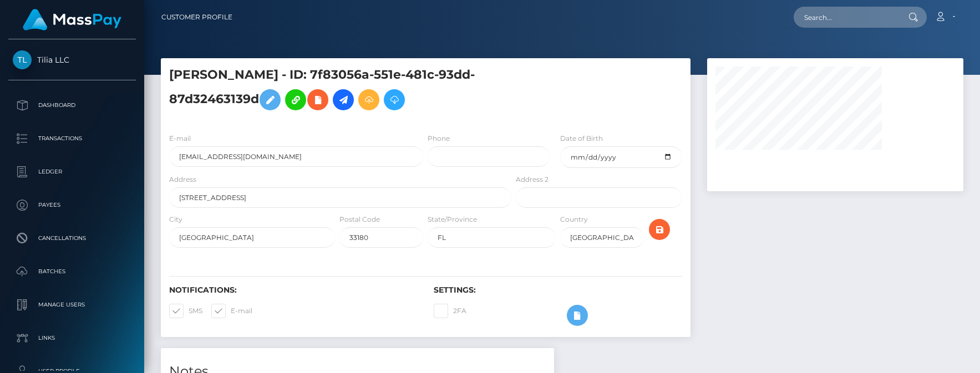 Image resolution: width=980 pixels, height=373 pixels. What do you see at coordinates (846, 17) in the screenshot?
I see `input: Search...` at bounding box center [846, 17].